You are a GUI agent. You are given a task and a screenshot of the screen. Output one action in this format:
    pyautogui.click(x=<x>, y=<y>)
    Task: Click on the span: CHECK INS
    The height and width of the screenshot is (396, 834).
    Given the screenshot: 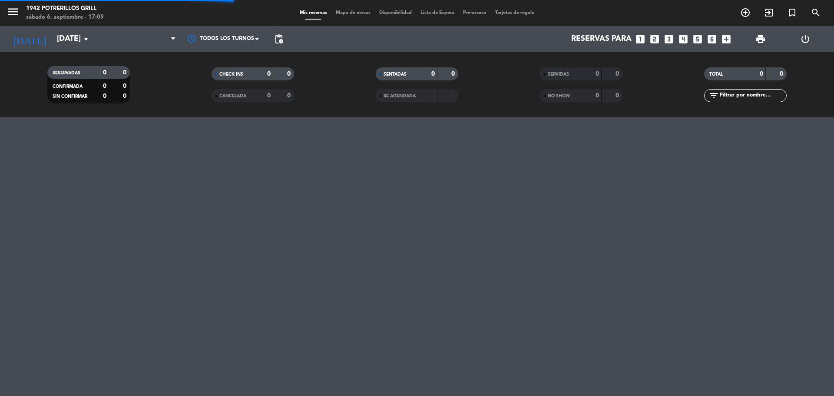 What is the action you would take?
    pyautogui.click(x=231, y=74)
    